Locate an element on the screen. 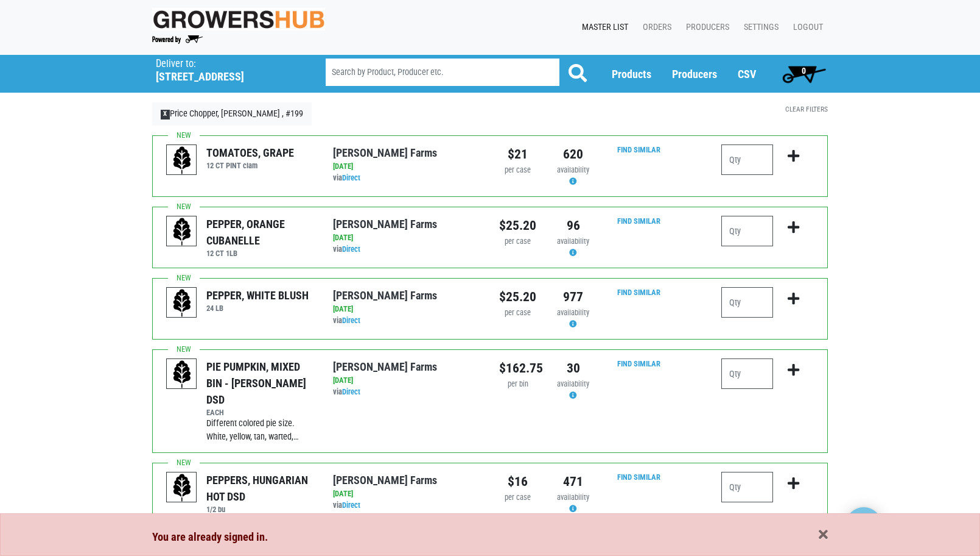  span: X is located at coordinates (165, 115).